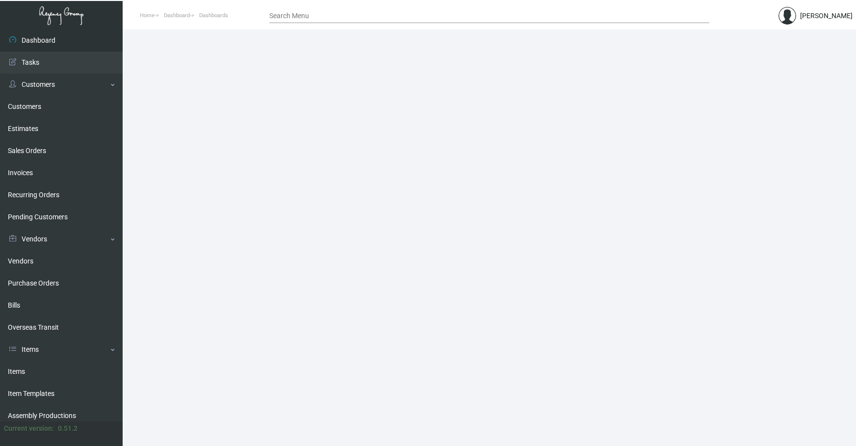  What do you see at coordinates (213, 15) in the screenshot?
I see `span: Dashboards` at bounding box center [213, 15].